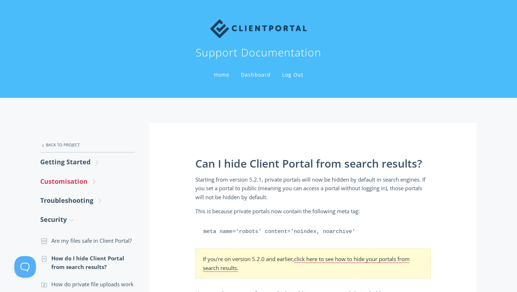 The image size is (517, 292). What do you see at coordinates (88, 200) in the screenshot?
I see `a: Troubleshooting` at bounding box center [88, 200].